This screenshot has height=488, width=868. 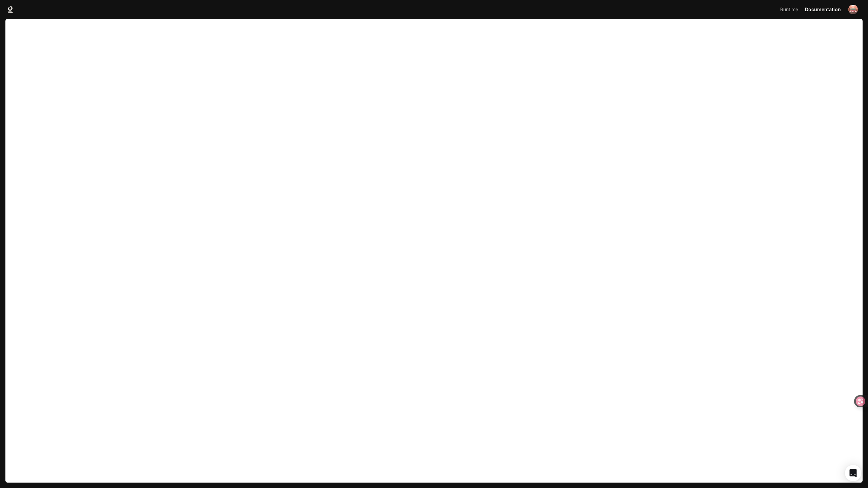 I want to click on a: Runtime, so click(x=789, y=10).